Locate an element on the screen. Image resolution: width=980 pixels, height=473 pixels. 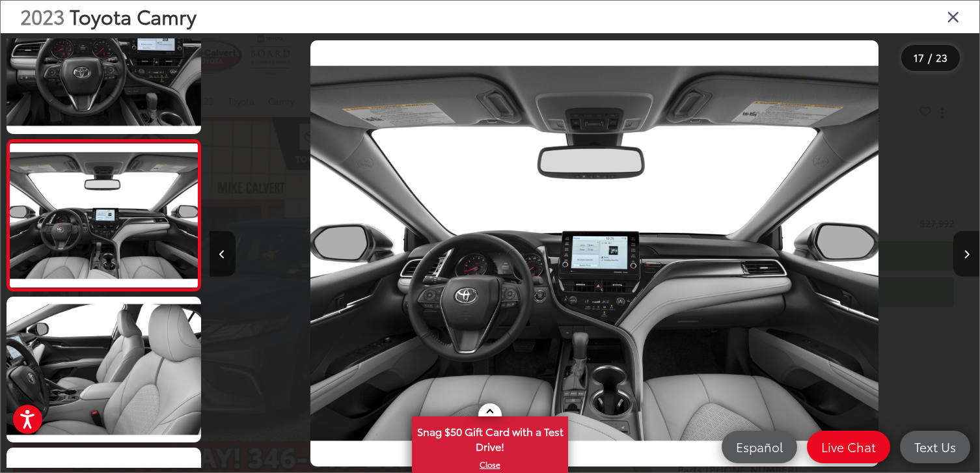
span: 17 is located at coordinates (919, 57).